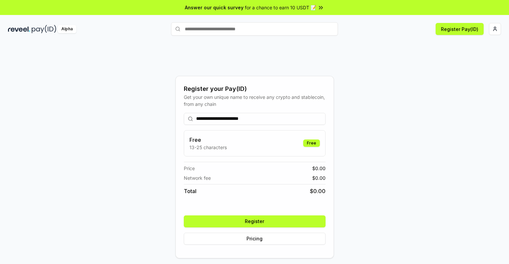 The width and height of the screenshot is (509, 264). What do you see at coordinates (459, 29) in the screenshot?
I see `button: Register Pay(ID)` at bounding box center [459, 29].